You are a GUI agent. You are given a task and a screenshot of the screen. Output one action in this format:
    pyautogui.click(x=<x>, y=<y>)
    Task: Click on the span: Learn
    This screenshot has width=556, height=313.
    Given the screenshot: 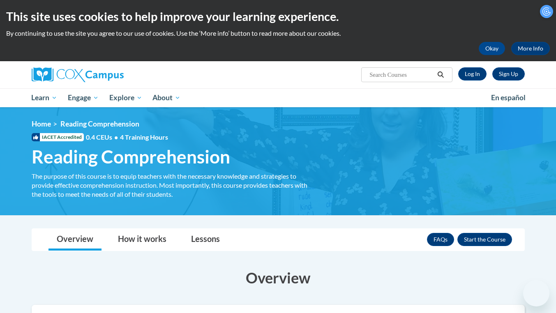 What is the action you would take?
    pyautogui.click(x=44, y=98)
    